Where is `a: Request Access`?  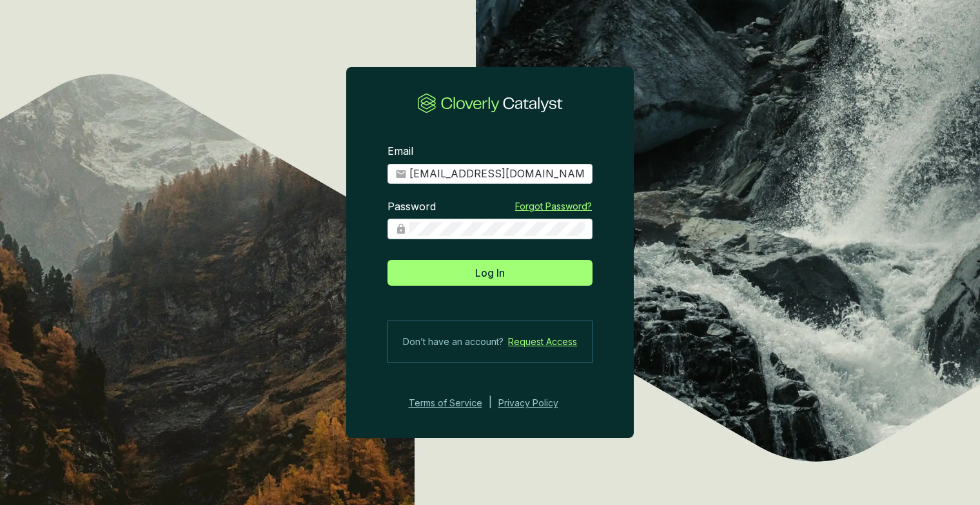
a: Request Access is located at coordinates (542, 341).